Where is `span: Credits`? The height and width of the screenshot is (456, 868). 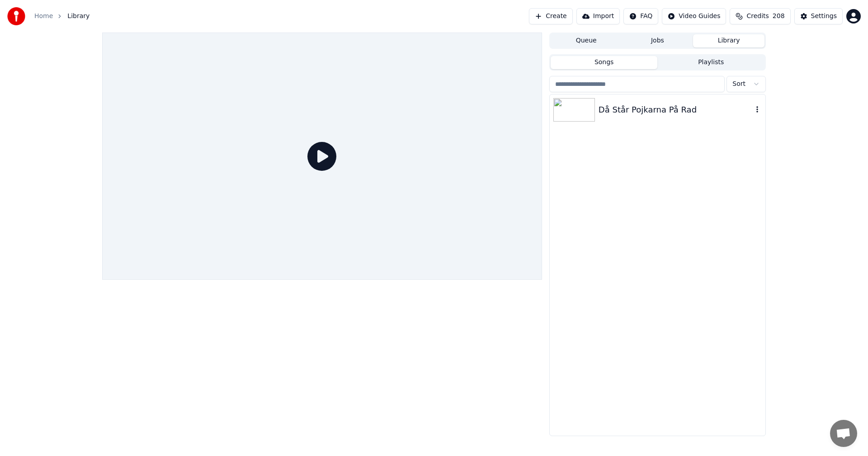
span: Credits is located at coordinates (757, 16).